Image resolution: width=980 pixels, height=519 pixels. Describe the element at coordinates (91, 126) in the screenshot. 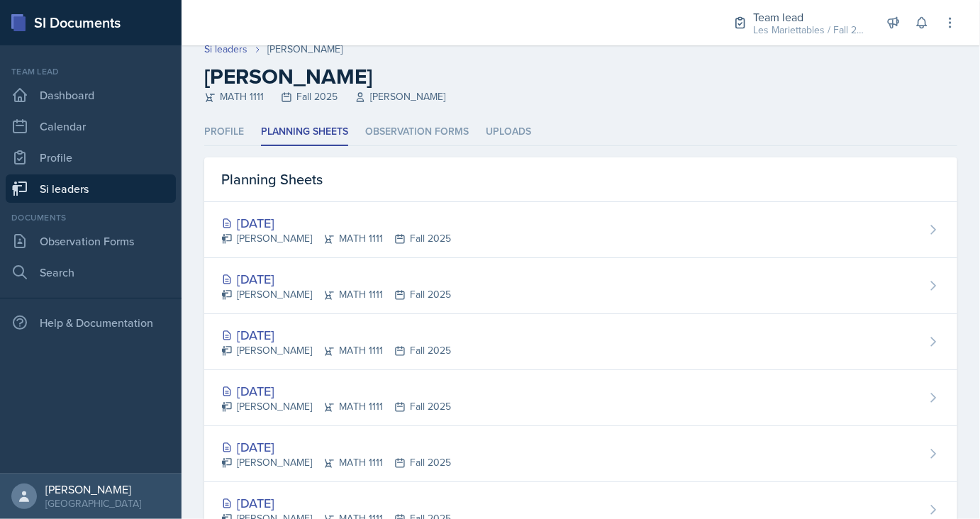

I see `a: Calendar` at that location.